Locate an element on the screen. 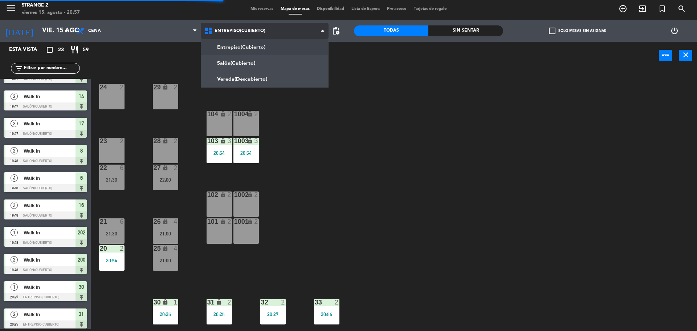 The height and width of the screenshot is (331, 697). input: Filtrar por nombre... is located at coordinates (51, 68).